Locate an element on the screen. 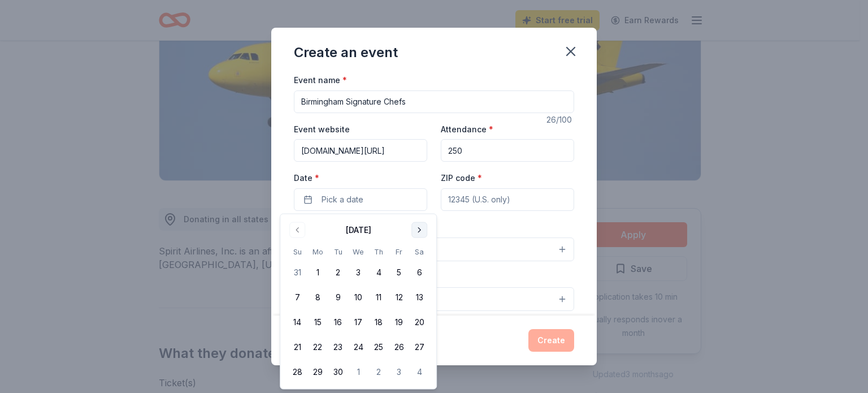 This screenshot has height=393, width=868. button: 10 is located at coordinates (358, 298).